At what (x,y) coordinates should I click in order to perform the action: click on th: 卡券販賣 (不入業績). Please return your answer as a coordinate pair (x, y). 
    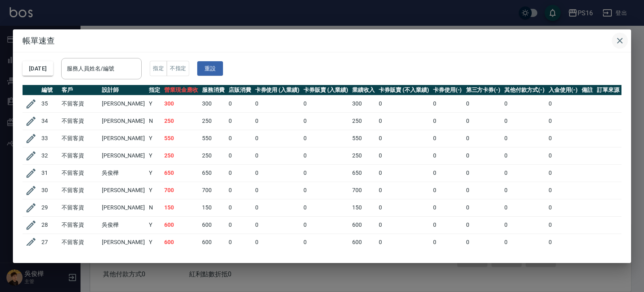
    Looking at the image, I should click on (404, 90).